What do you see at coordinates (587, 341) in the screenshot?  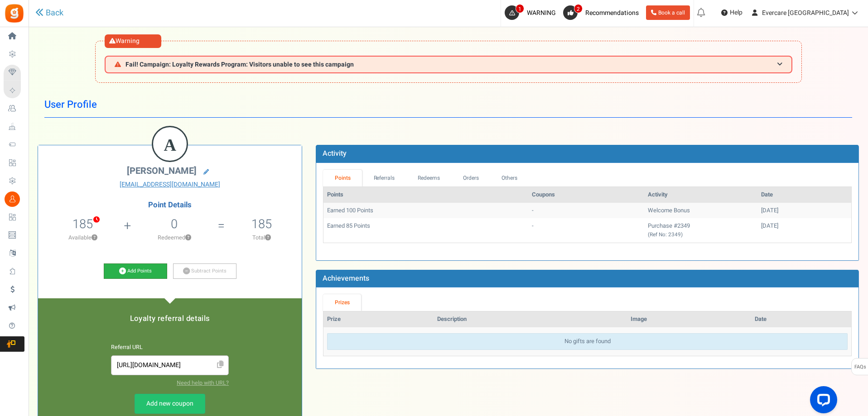 I see `div: No gifts are found` at bounding box center [587, 341].